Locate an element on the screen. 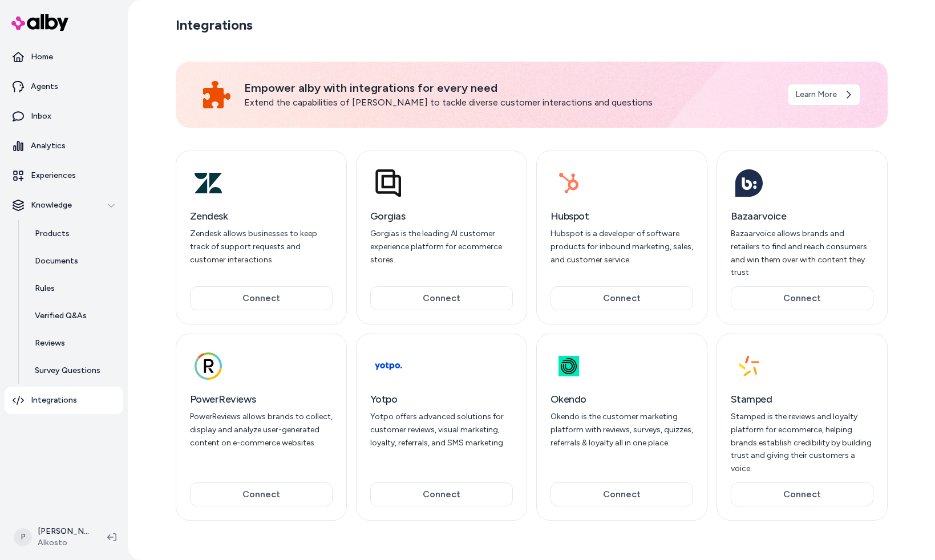  p: Stamped is the reviews and loyalty platform for ecommerce, helping brands establish credibility b... is located at coordinates (802, 444).